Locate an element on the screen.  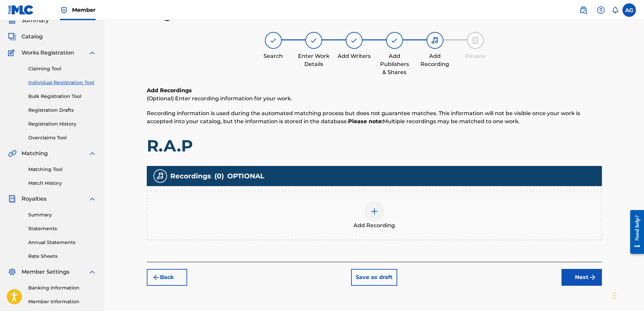
img: step indicator icon for Add Writers is located at coordinates (354, 40).